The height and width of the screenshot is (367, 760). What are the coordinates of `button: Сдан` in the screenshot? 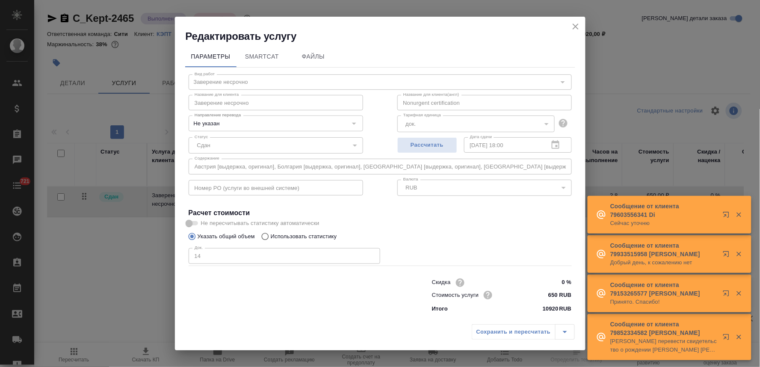 It's located at (204, 145).